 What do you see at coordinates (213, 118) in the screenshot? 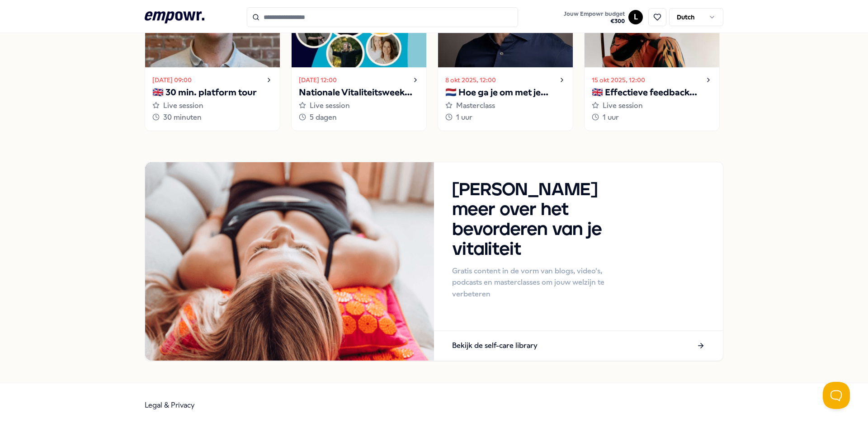
I see `div: 30 minuten` at bounding box center [213, 118].